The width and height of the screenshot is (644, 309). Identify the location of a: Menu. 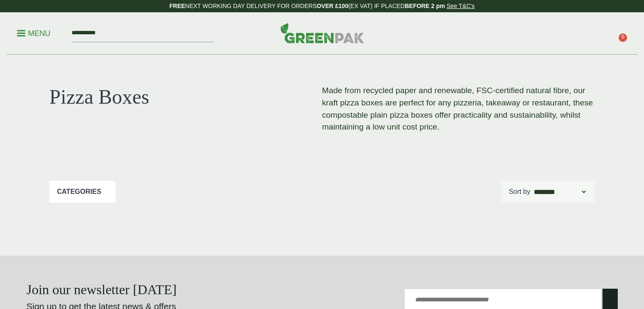
(33, 32).